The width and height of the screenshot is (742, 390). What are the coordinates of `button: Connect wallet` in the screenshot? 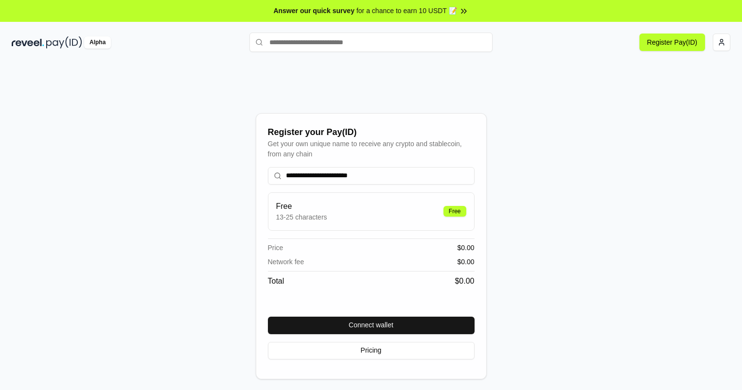 It's located at (371, 326).